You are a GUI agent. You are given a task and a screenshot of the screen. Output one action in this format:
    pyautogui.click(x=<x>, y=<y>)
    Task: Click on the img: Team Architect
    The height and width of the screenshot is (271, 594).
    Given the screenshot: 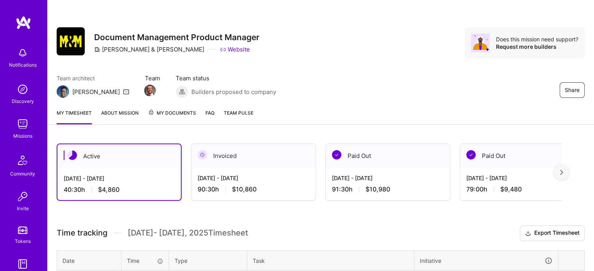 What is the action you would take?
    pyautogui.click(x=63, y=92)
    